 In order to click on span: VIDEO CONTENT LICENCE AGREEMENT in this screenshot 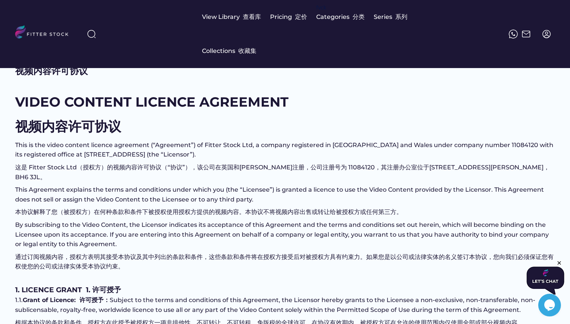, I will do `click(152, 114)`.